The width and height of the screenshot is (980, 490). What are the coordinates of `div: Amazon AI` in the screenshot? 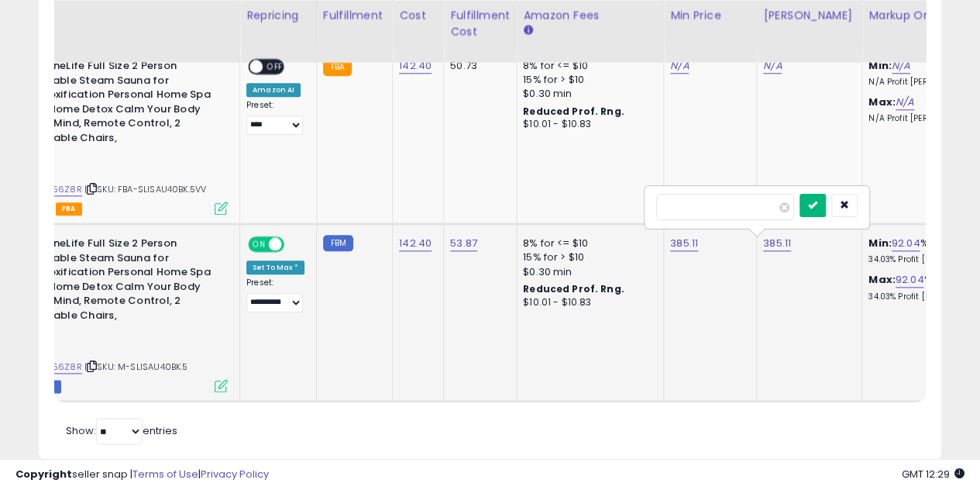 It's located at (273, 90).